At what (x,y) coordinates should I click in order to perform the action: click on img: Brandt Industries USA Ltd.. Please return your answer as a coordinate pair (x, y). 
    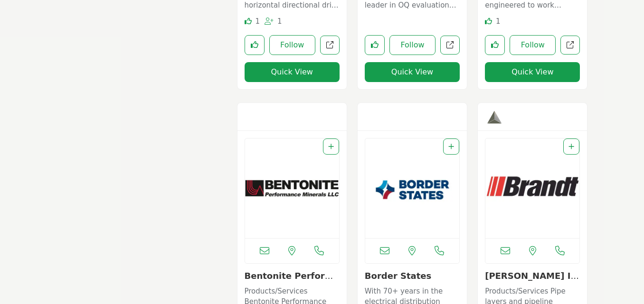
    Looking at the image, I should click on (533, 189).